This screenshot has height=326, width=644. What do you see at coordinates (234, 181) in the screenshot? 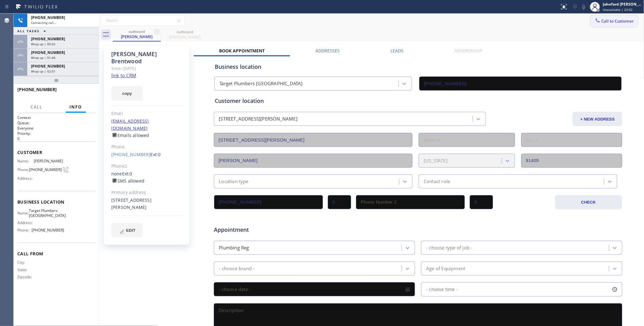
I see `div: Location type` at bounding box center [234, 181].